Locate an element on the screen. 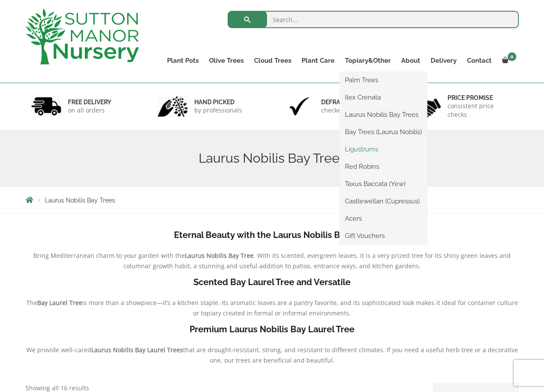  a: Ligustrums is located at coordinates (383, 149).